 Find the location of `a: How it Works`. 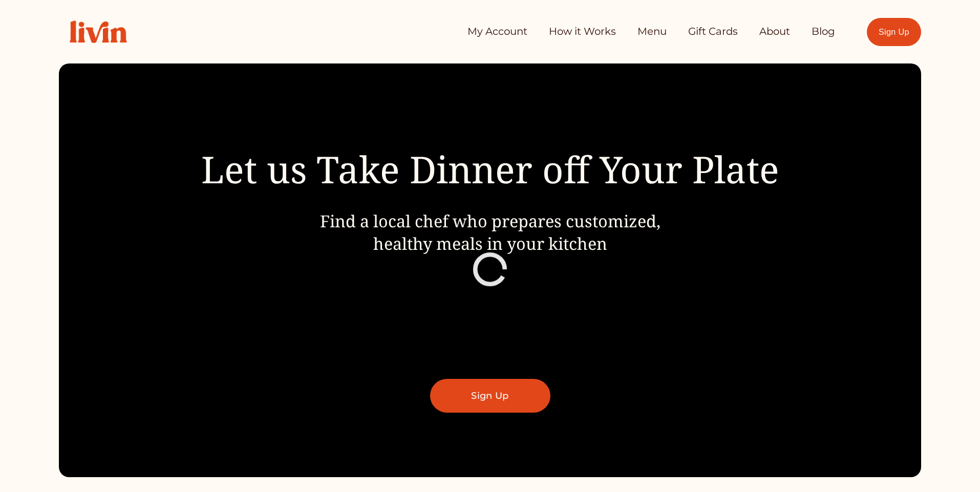

a: How it Works is located at coordinates (582, 31).